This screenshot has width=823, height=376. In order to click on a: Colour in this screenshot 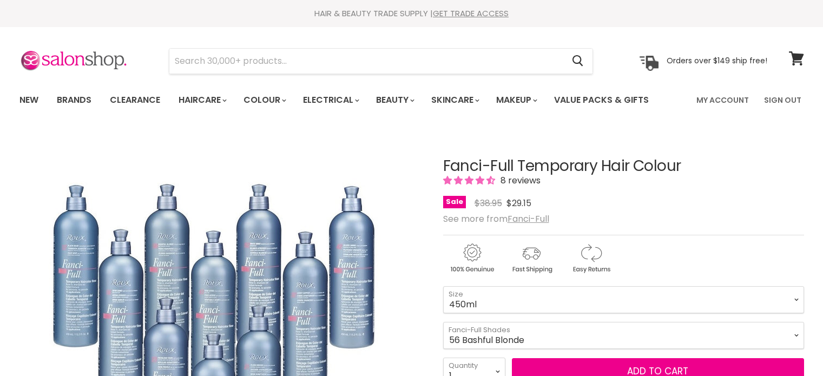, I will do `click(264, 100)`.